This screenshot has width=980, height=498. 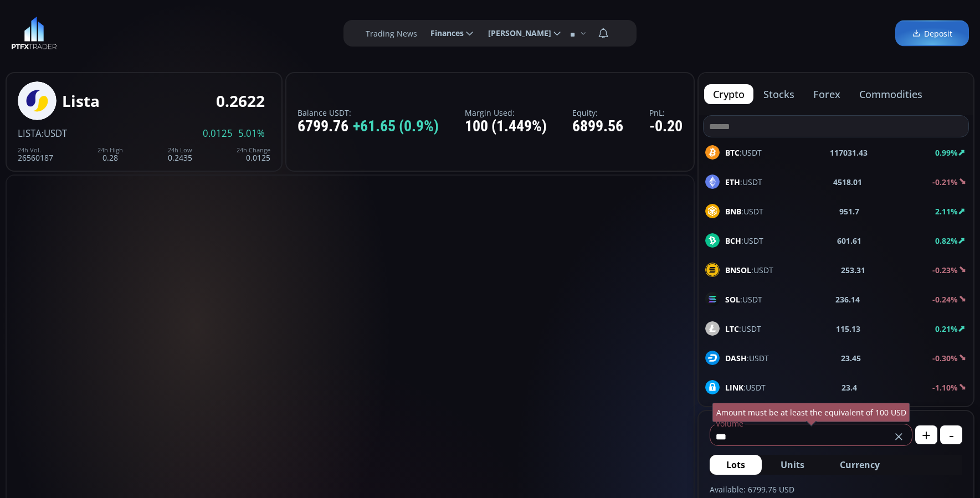 What do you see at coordinates (851, 358) in the screenshot?
I see `b: 23.45` at bounding box center [851, 358].